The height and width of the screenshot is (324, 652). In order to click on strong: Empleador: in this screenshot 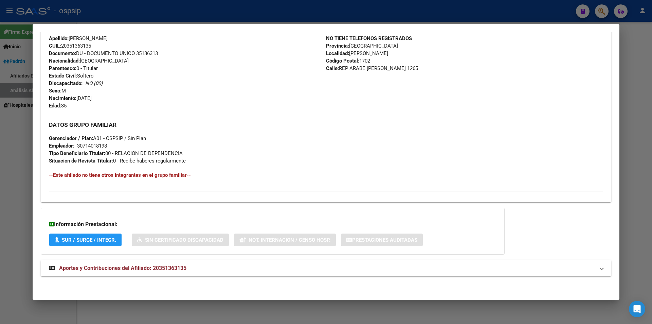, I will do `click(61, 146)`.